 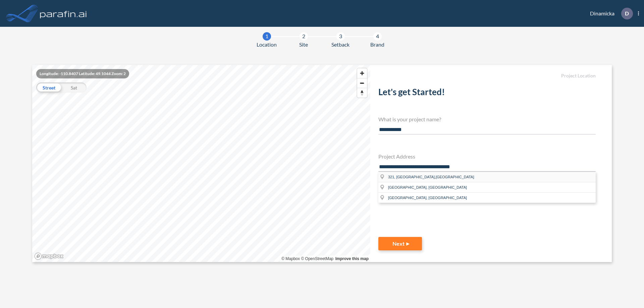 I want to click on div: Dinamicka, so click(x=610, y=13).